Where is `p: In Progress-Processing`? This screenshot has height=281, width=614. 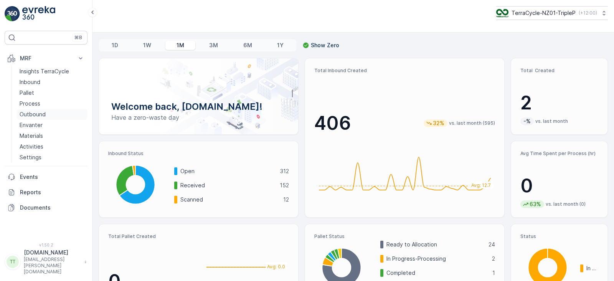
p: In Progress-Processing is located at coordinates (437, 259).